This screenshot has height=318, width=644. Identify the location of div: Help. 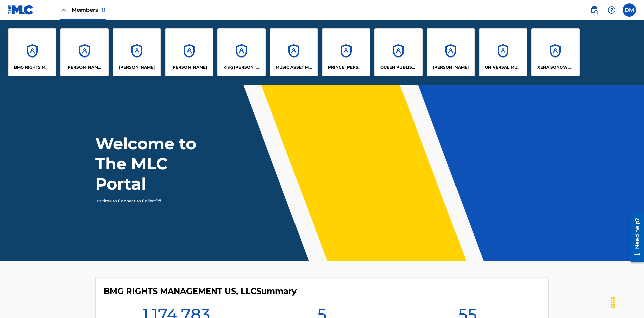
(612, 10).